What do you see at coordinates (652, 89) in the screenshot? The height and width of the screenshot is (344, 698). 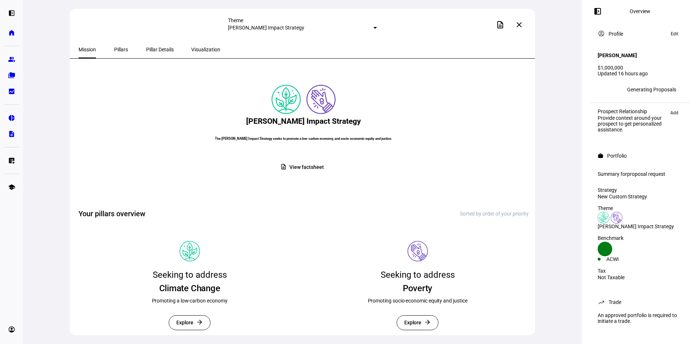 I see `div: Generating Proposals` at bounding box center [652, 89].